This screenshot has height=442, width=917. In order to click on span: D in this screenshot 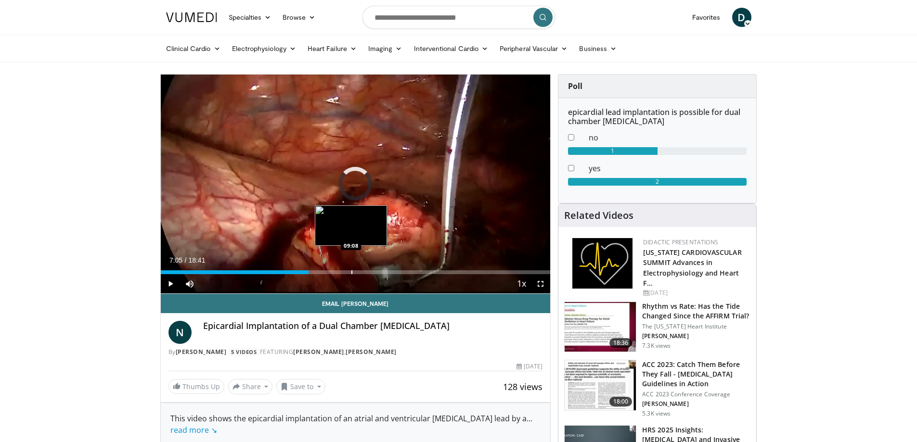, I will do `click(742, 17)`.